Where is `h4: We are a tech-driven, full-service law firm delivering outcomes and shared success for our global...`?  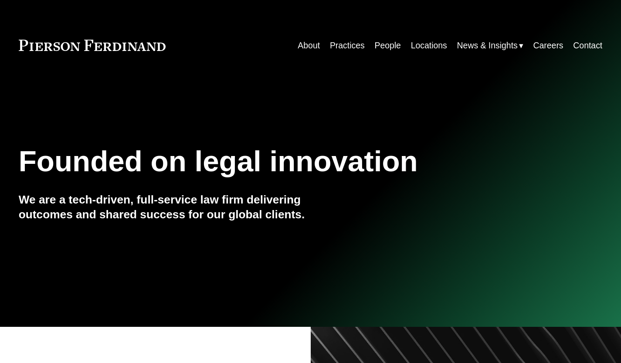 h4: We are a tech-driven, full-service law firm delivering outcomes and shared success for our global... is located at coordinates (165, 207).